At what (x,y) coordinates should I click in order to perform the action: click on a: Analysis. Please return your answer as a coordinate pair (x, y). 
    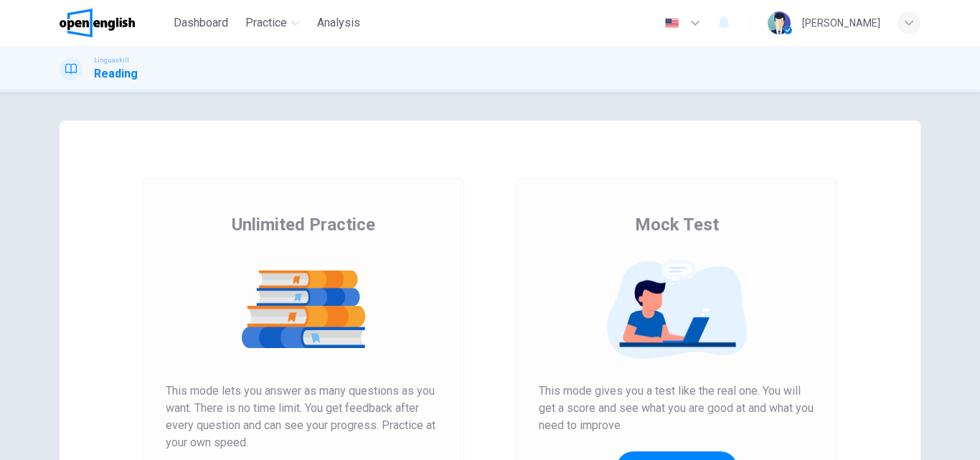
    Looking at the image, I should click on (339, 23).